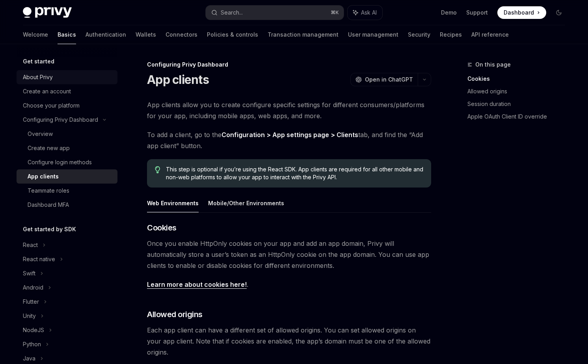  Describe the element at coordinates (32, 344) in the screenshot. I see `div: Python` at that location.